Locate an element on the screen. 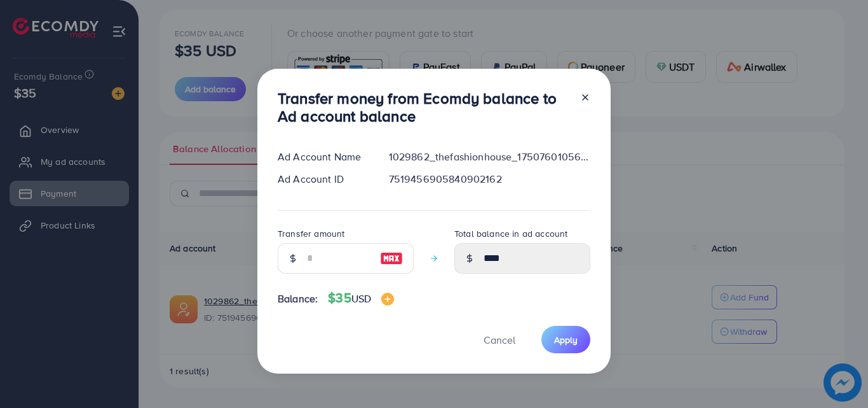 This screenshot has height=408, width=868. button: Apply is located at coordinates (566, 339).